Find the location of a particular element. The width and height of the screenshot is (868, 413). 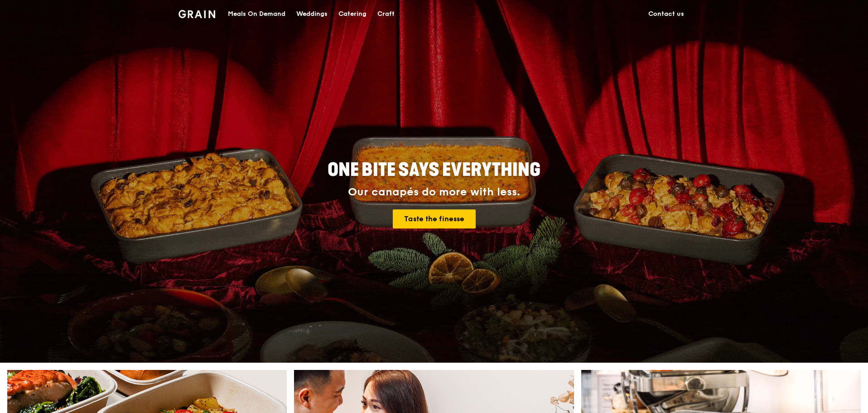

a: Catering is located at coordinates (352, 14).